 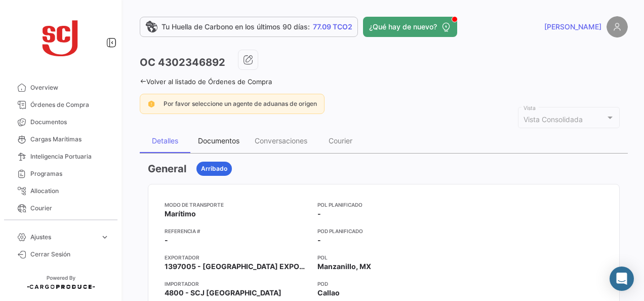 What do you see at coordinates (167, 169) in the screenshot?
I see `h3: General` at bounding box center [167, 169].